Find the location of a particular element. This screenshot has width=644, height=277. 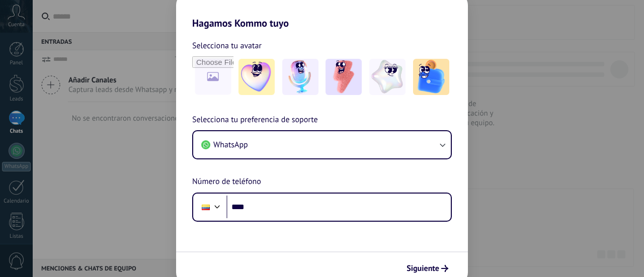

img: -3.jpeg is located at coordinates (344, 77).